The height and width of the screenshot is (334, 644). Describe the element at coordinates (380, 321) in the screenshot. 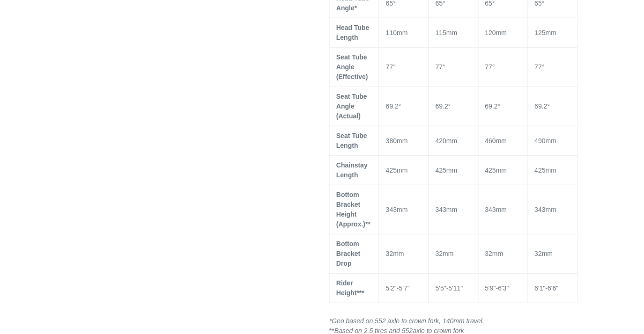

I see `span: 552` at that location.